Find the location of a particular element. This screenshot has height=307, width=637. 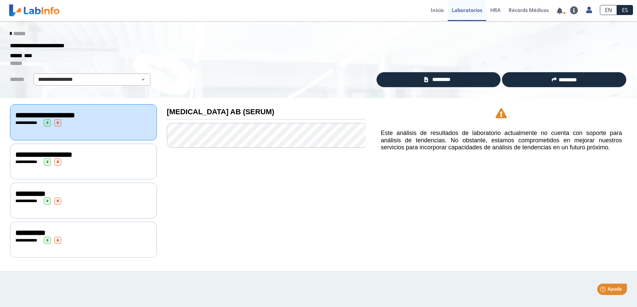

a: EN is located at coordinates (608, 10).